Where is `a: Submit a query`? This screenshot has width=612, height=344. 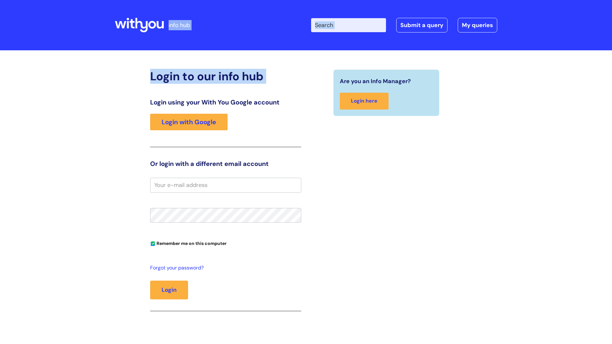
a: Submit a query is located at coordinates (422, 25).